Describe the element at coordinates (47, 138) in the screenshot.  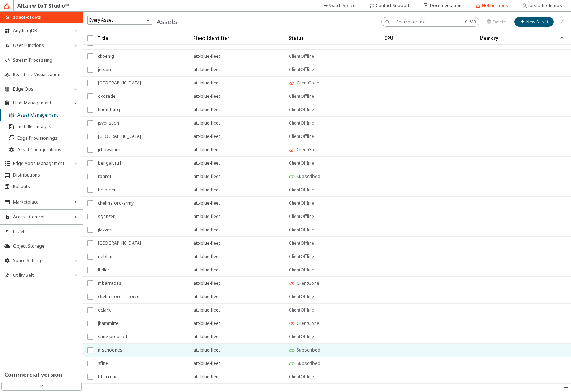
I see `span: Edge Provisionings` at that location.